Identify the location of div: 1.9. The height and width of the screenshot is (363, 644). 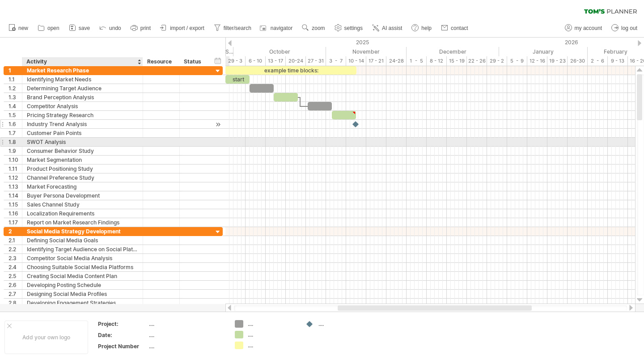
(15, 151).